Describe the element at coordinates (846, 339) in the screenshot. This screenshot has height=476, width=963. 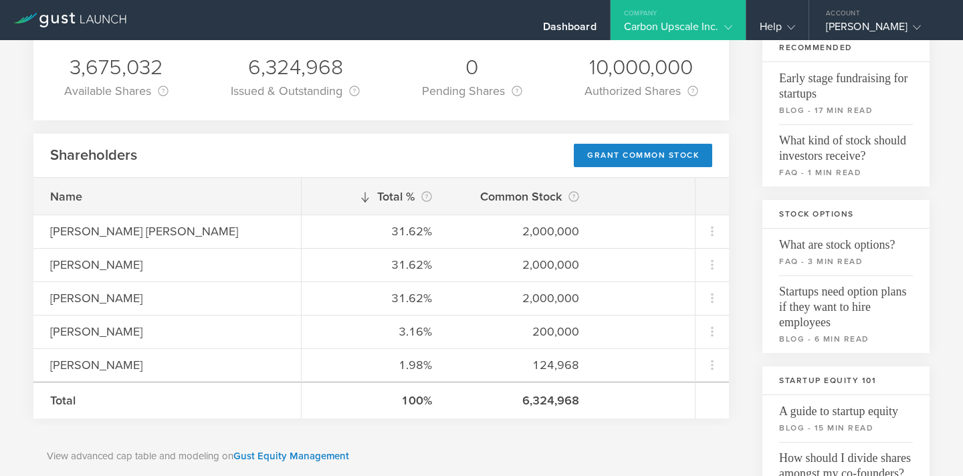
I see `small: blog - 6 min read` at that location.